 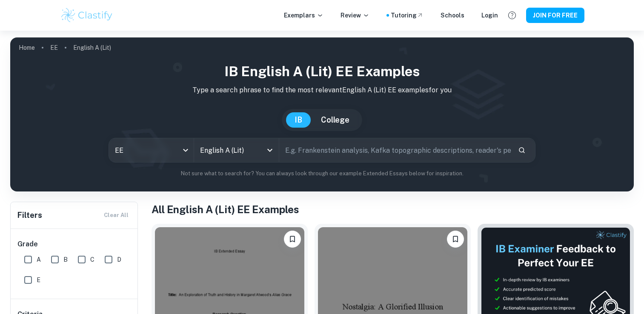 What do you see at coordinates (392, 209) in the screenshot?
I see `h1: All English A (Lit) EE Examples` at bounding box center [392, 209].